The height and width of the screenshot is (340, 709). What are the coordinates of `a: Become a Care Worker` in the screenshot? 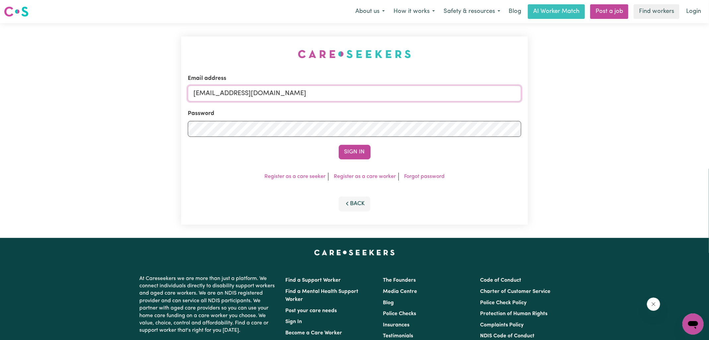 It's located at (314, 333).